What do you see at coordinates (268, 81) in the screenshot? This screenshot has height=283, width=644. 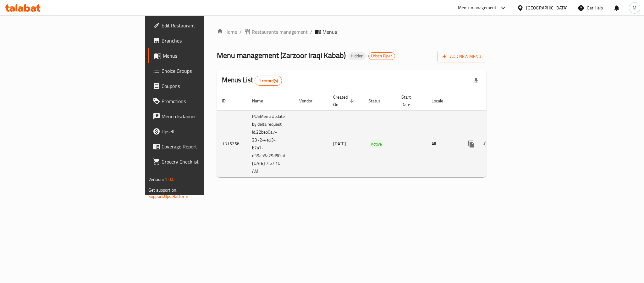 I see `span: 1 record(s)` at bounding box center [268, 81].